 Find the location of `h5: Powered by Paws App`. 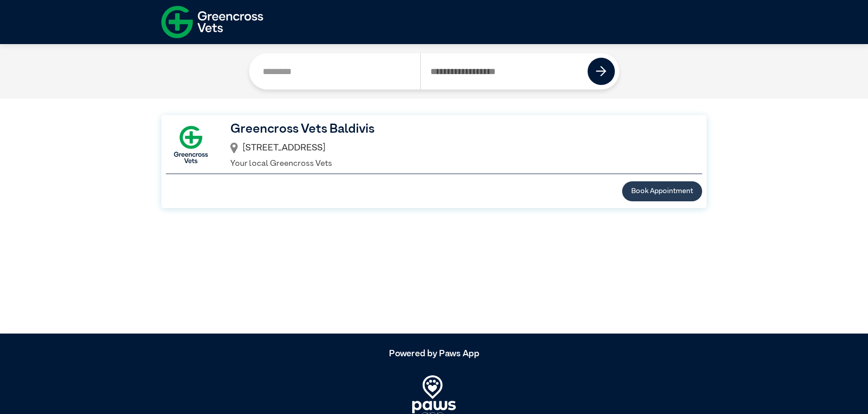

h5: Powered by Paws App is located at coordinates (434, 354).